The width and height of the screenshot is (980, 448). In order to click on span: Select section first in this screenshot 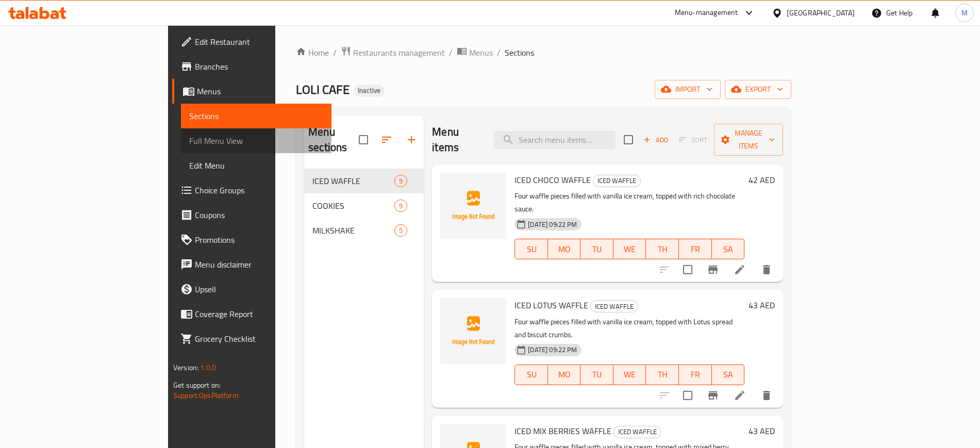, I will do `click(693, 140)`.